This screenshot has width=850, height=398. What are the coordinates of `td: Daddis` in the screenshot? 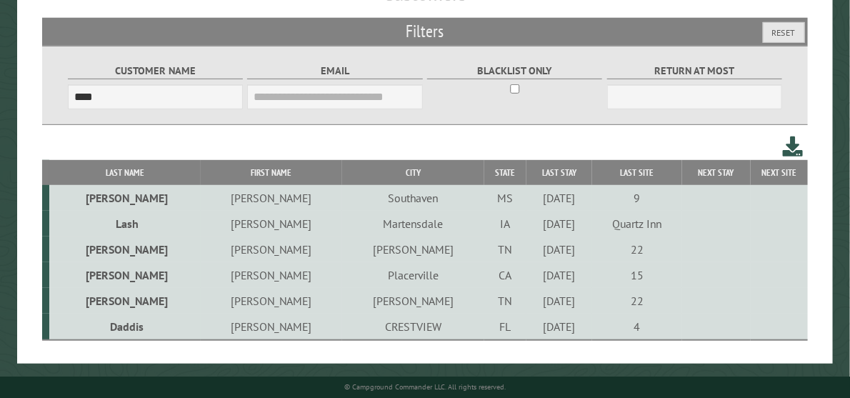 It's located at (124, 327).